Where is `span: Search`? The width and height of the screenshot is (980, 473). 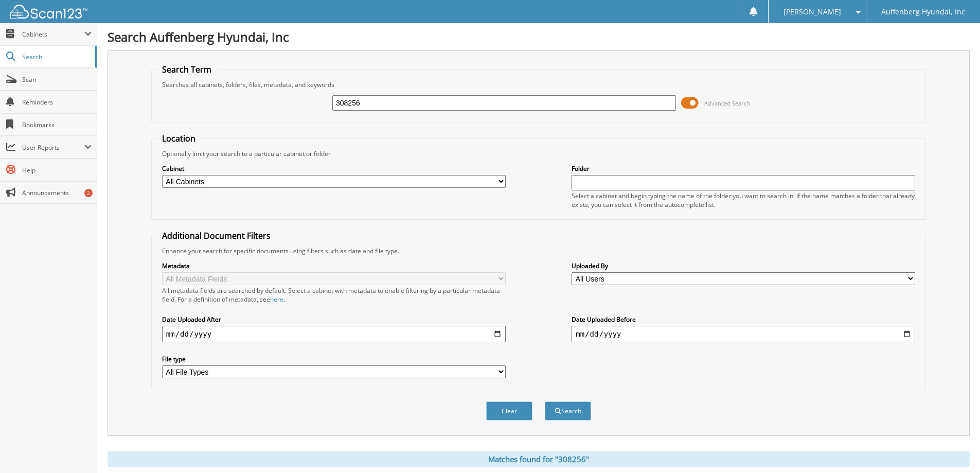 span: Search is located at coordinates (56, 57).